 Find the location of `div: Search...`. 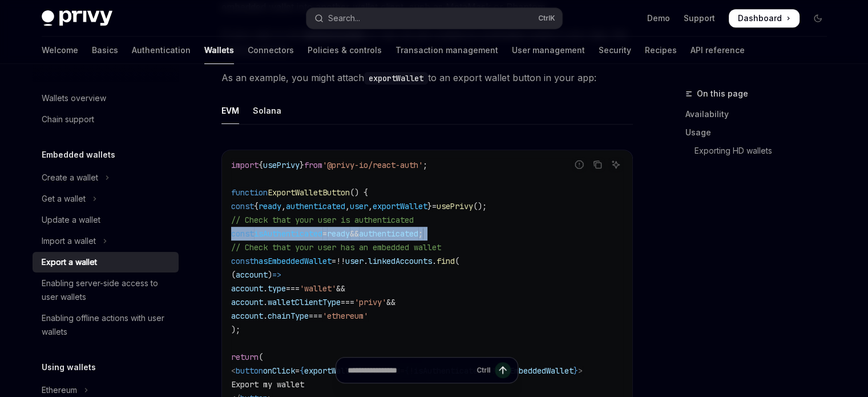

div: Search... is located at coordinates (344, 18).